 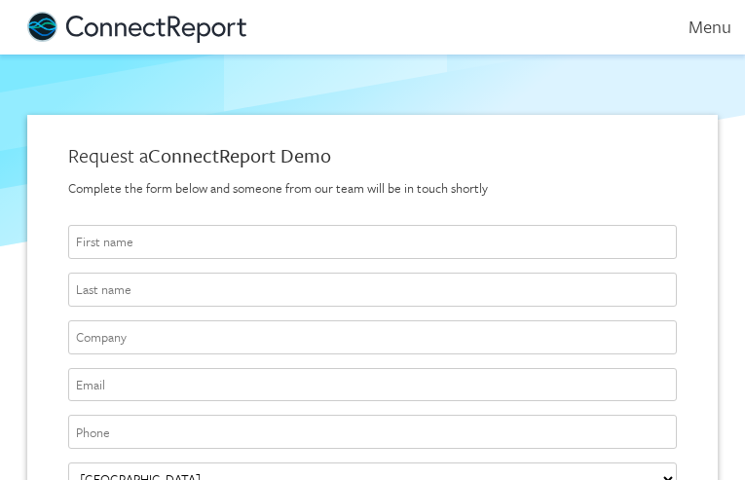 What do you see at coordinates (372, 188) in the screenshot?
I see `div: Complete the form below and someone from our team will be in touch shortly` at bounding box center [372, 188].